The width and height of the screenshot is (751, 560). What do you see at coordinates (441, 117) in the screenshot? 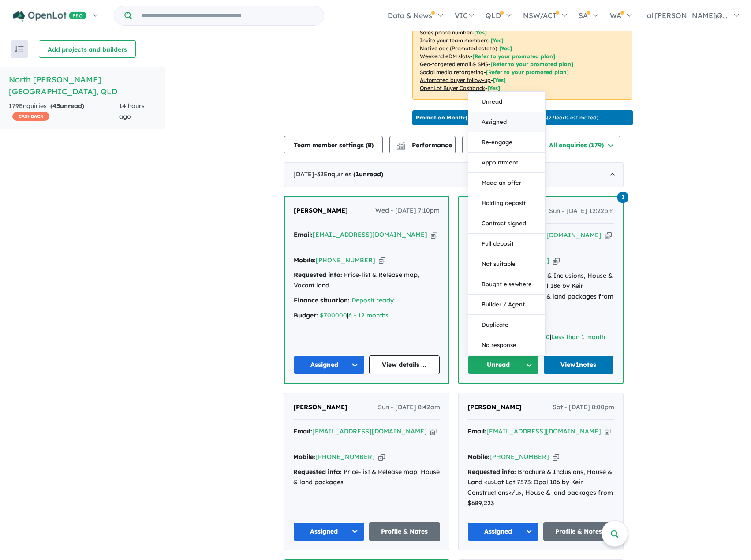
I see `b: Promotion Month:` at bounding box center [441, 117].